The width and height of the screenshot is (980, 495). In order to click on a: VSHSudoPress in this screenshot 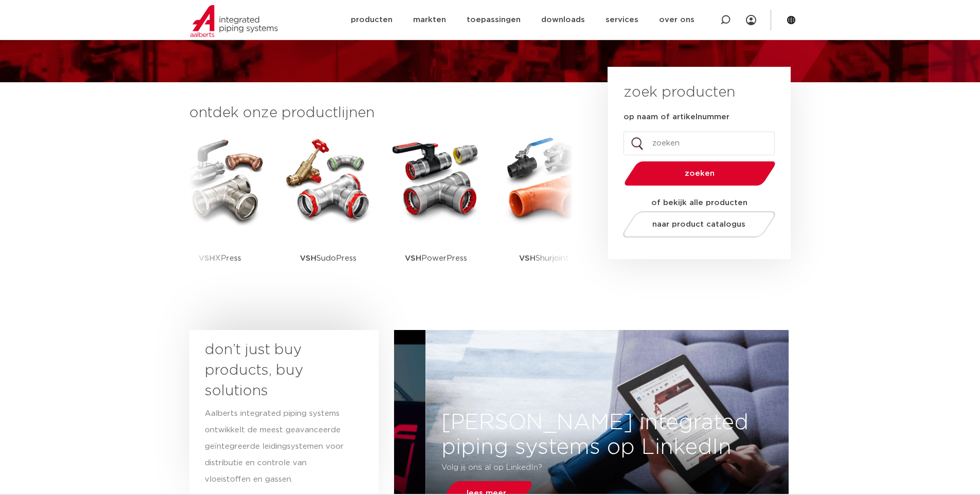, I will do `click(329, 212)`.